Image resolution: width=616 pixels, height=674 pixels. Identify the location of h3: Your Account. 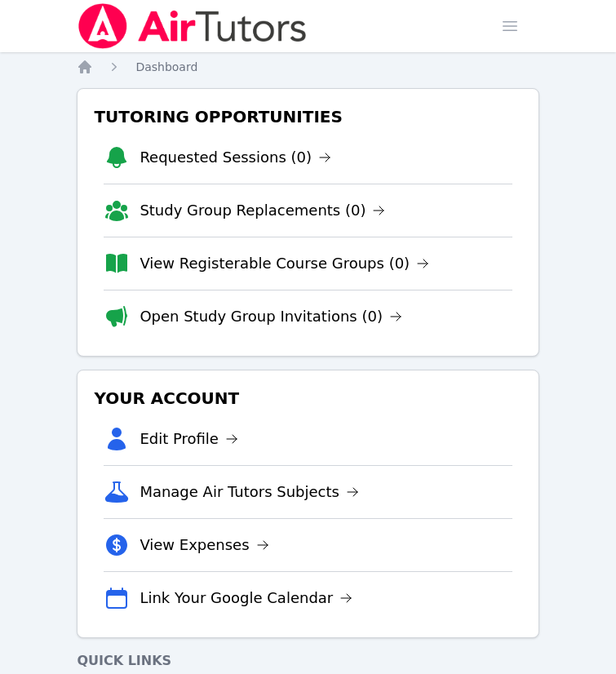
(307, 398).